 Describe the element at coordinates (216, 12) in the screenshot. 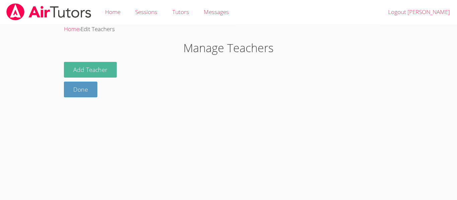

I see `span: Messages` at that location.